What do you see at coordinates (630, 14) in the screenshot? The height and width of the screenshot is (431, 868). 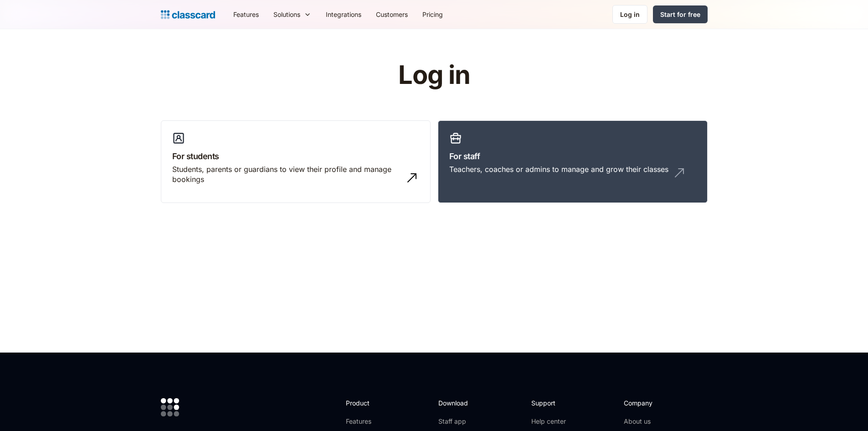 I see `a: Log in` at bounding box center [630, 14].